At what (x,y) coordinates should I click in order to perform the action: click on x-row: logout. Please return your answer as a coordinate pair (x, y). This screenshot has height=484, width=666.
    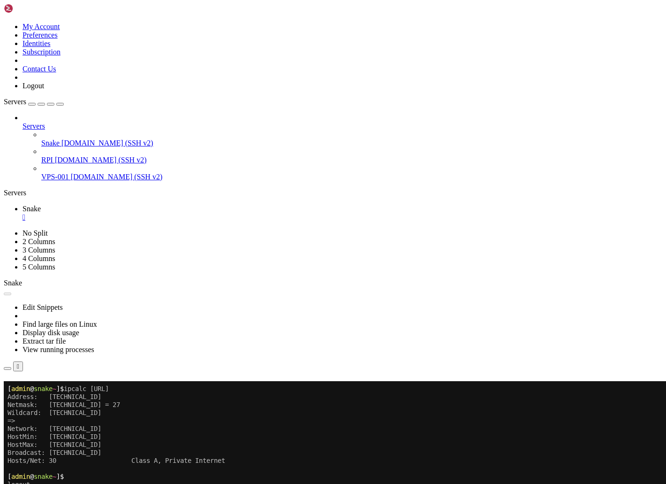
    Looking at the image, I should click on (274, 103).